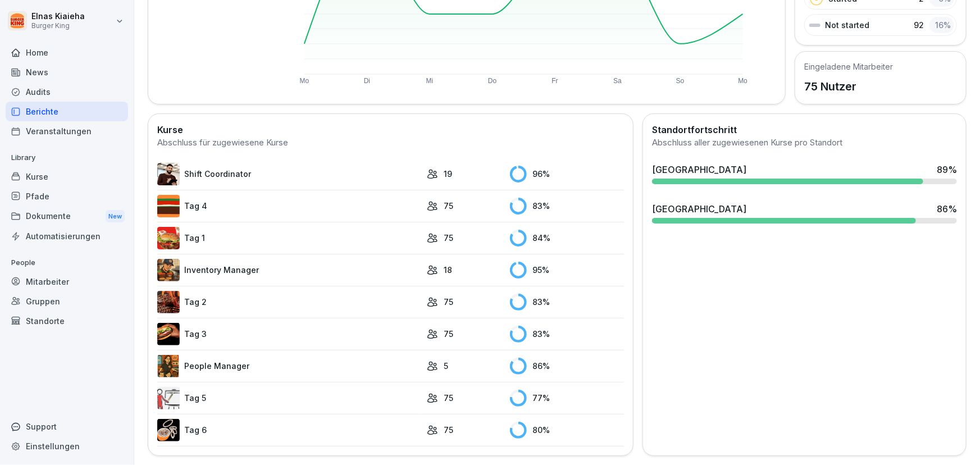 The height and width of the screenshot is (465, 980). I want to click on div: 84 %, so click(567, 238).